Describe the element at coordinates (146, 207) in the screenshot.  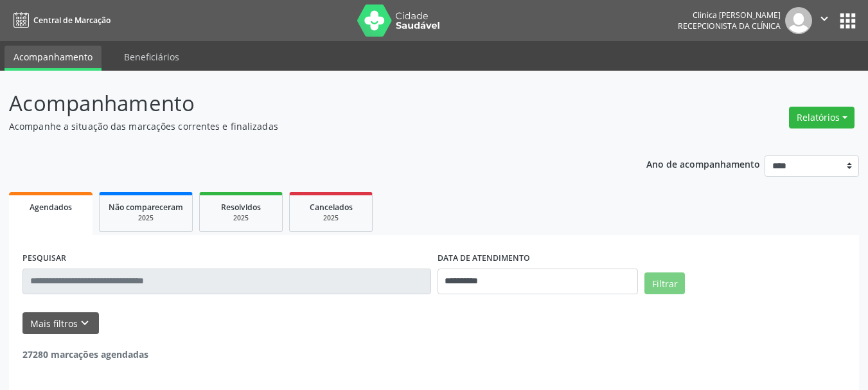
I see `span: Não compareceram` at that location.